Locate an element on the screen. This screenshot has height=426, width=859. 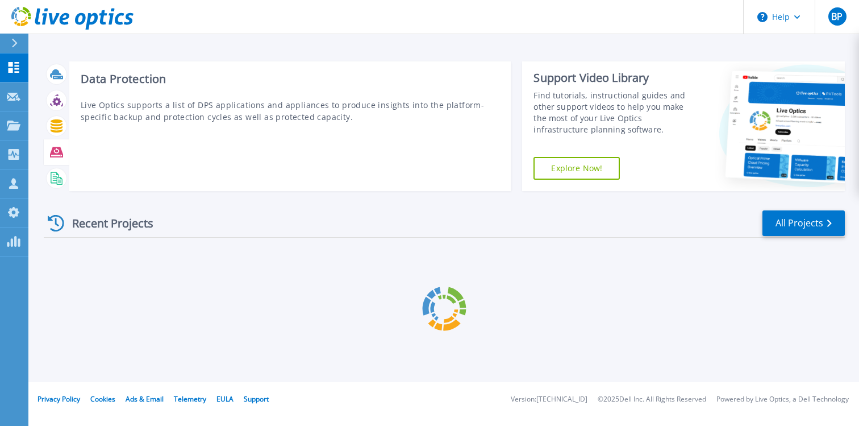
a: All Projects is located at coordinates (804, 223).